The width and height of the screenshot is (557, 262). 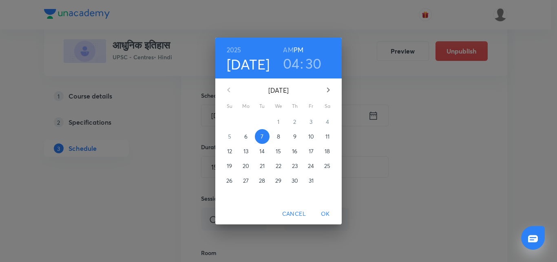 What do you see at coordinates (279, 180) in the screenshot?
I see `button: 29` at bounding box center [279, 180].